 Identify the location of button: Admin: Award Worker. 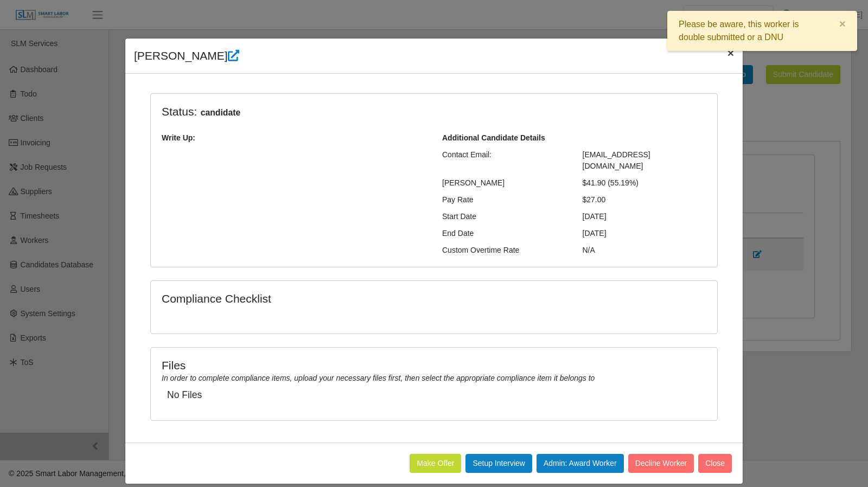
(580, 463).